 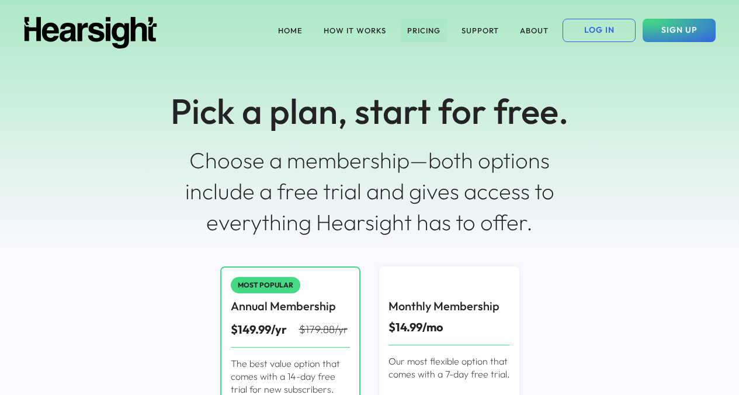 What do you see at coordinates (599, 30) in the screenshot?
I see `button: LOG IN` at bounding box center [599, 30].